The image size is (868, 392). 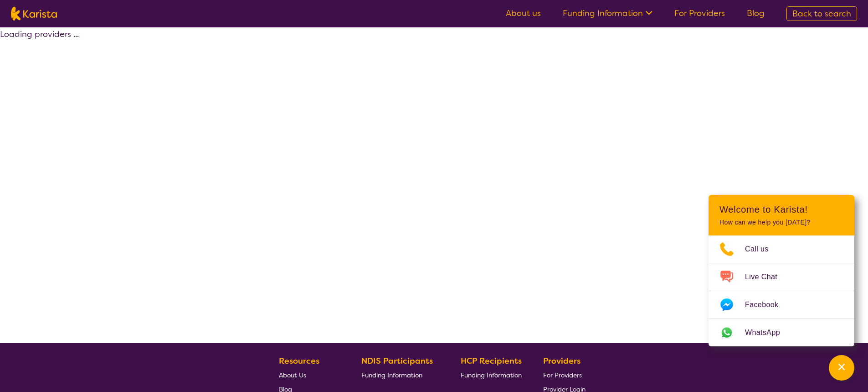 I want to click on a: Web link opens in a new tab., so click(x=782, y=333).